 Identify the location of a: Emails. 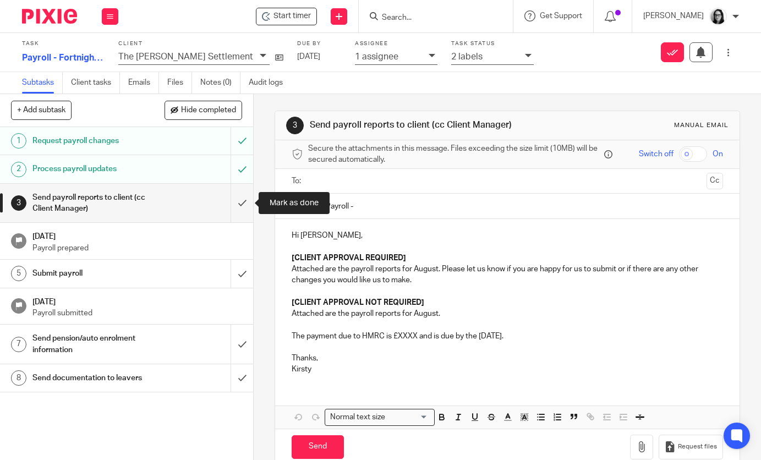
(144, 82).